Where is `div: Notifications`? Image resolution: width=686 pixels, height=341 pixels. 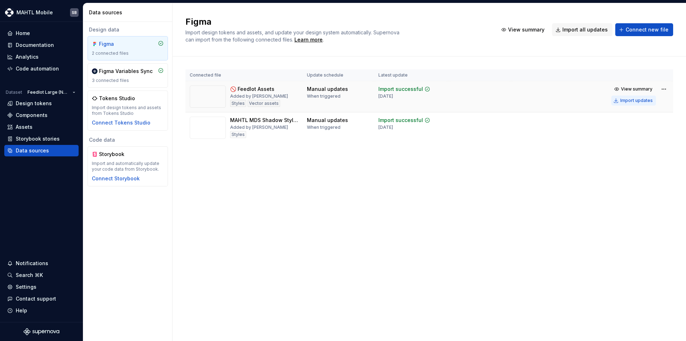
div: Notifications is located at coordinates (32, 263).